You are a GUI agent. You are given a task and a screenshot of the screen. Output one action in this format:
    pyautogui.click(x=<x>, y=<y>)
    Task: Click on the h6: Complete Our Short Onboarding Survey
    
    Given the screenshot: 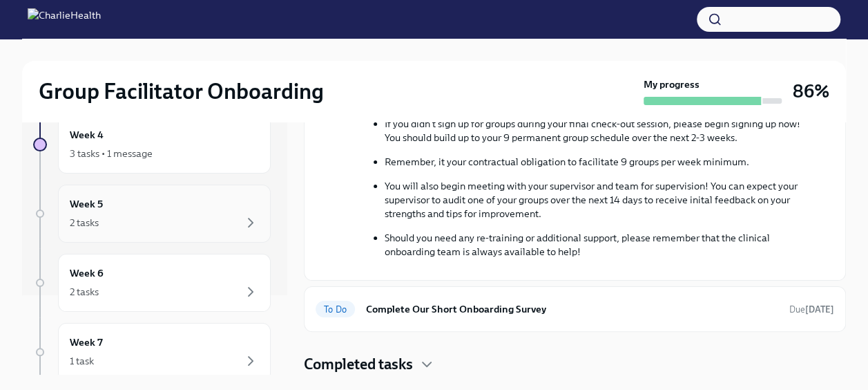 What is the action you would take?
    pyautogui.click(x=572, y=308)
    